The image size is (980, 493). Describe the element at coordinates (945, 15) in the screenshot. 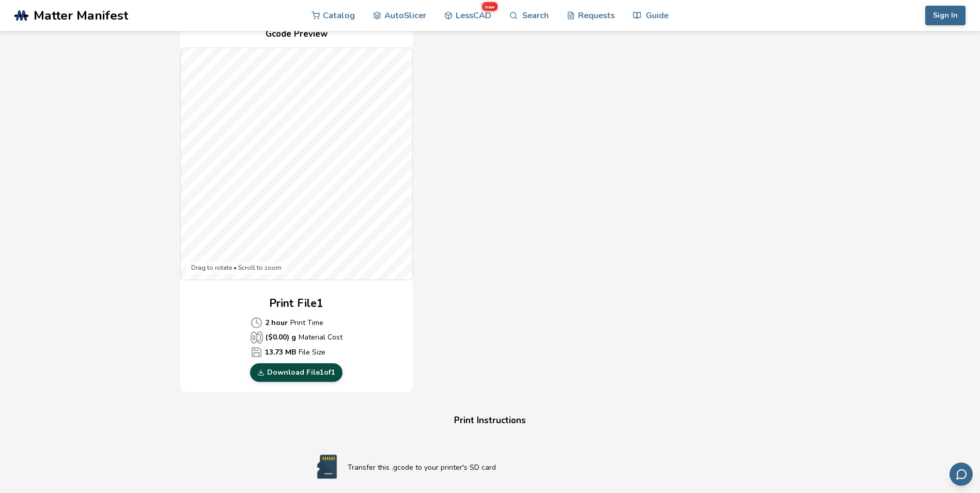

I see `button: Sign In` at that location.